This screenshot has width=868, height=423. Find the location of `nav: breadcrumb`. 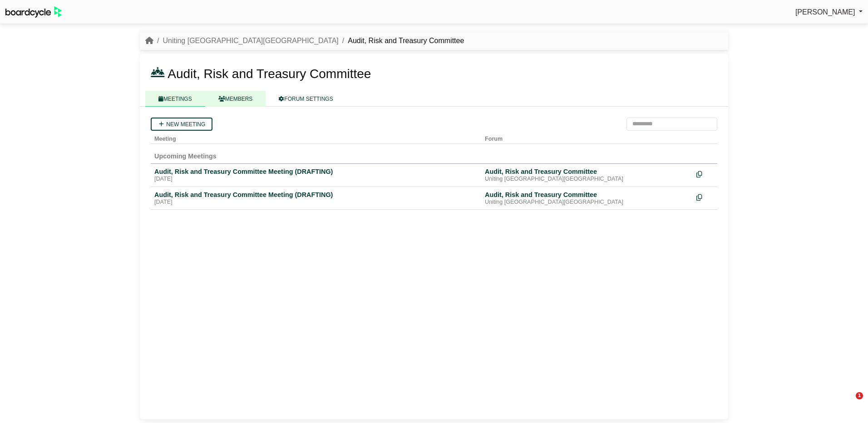

nav: breadcrumb is located at coordinates (305, 41).